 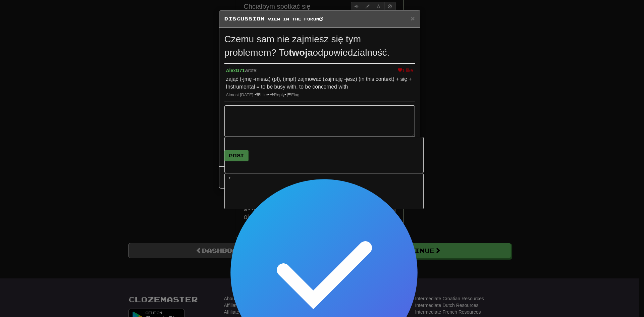 What do you see at coordinates (236, 71) in the screenshot?
I see `a: AlexG71` at bounding box center [236, 71].